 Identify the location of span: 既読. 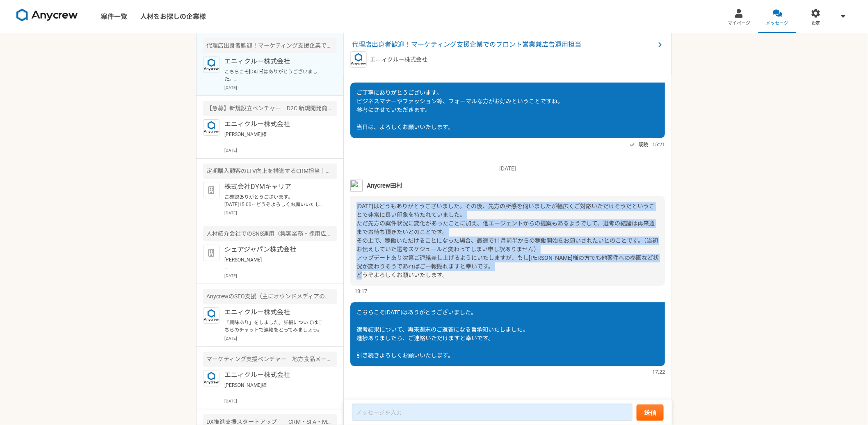
(643, 145).